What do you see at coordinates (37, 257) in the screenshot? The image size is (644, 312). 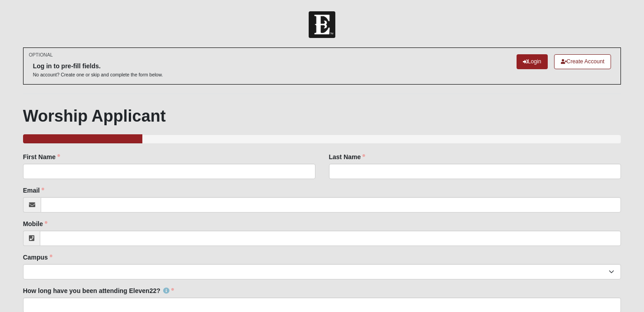 I see `label: Campus` at bounding box center [37, 257].